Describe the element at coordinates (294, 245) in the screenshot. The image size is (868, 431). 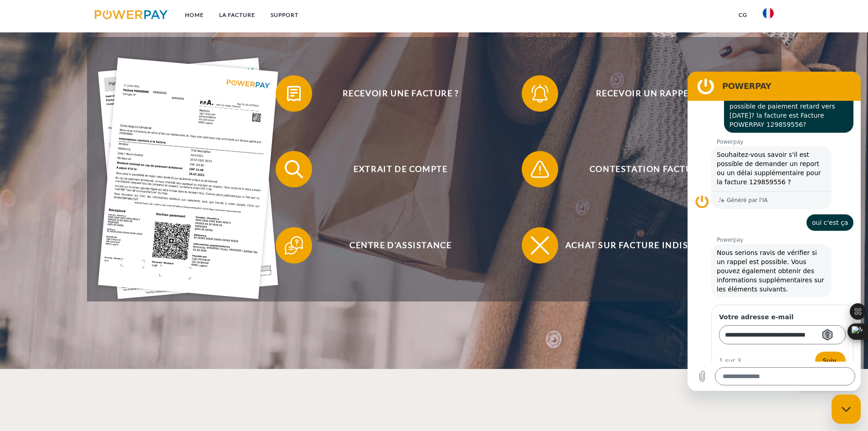
I see `img: qb_help.svg` at that location.